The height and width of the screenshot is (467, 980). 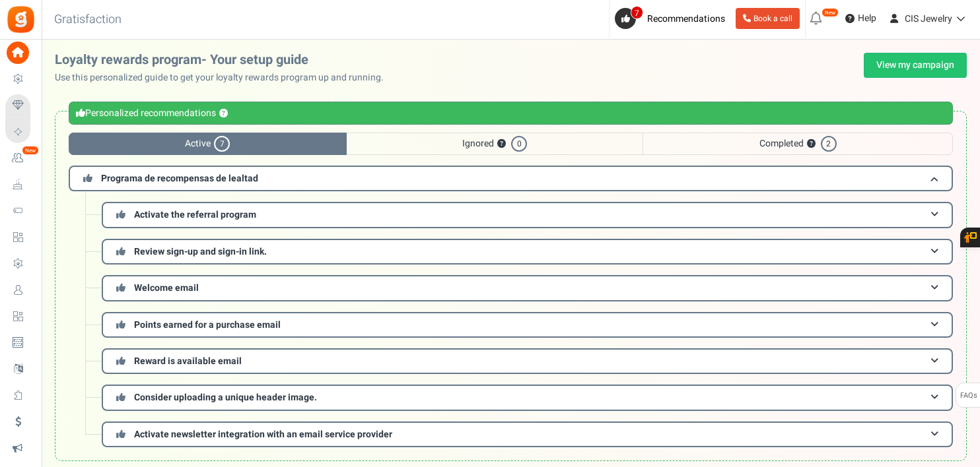 What do you see at coordinates (928, 18) in the screenshot?
I see `span: CIS Jewelry` at bounding box center [928, 18].